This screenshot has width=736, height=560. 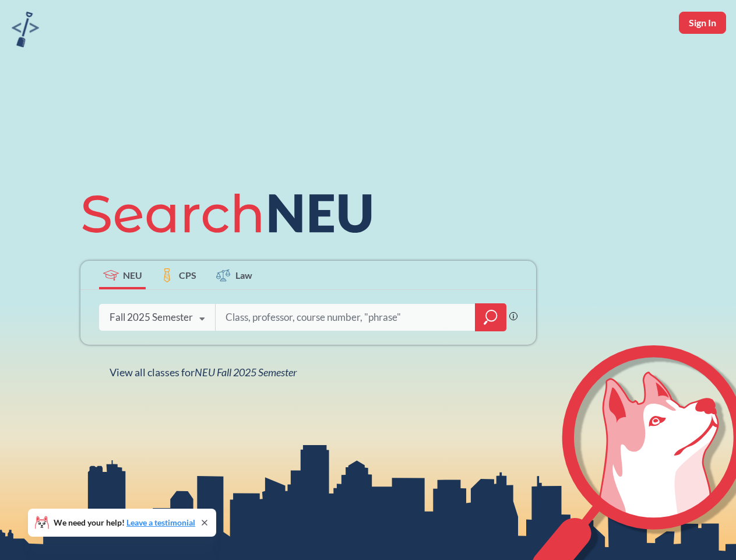 What do you see at coordinates (151, 318) in the screenshot?
I see `div: Fall 2025 Semester` at bounding box center [151, 318].